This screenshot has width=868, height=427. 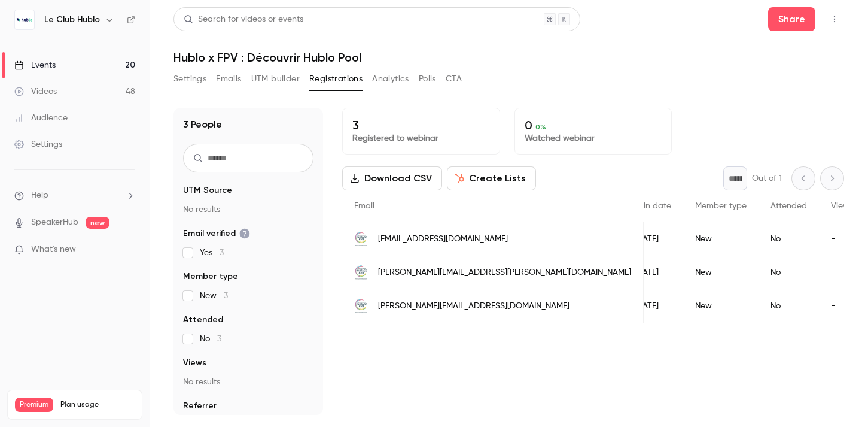 What do you see at coordinates (593, 139) in the screenshot?
I see `p: Watched webinar` at bounding box center [593, 139].